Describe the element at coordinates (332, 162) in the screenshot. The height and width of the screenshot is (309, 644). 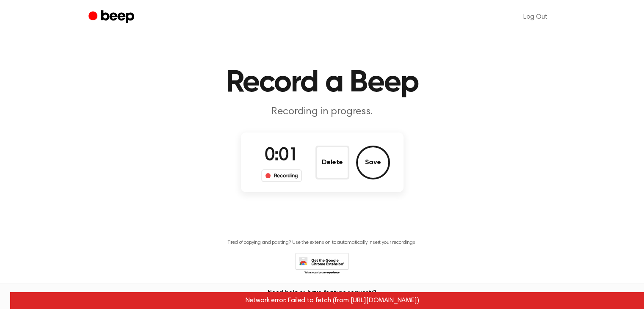
I see `button: Delete Audio Record` at that location.